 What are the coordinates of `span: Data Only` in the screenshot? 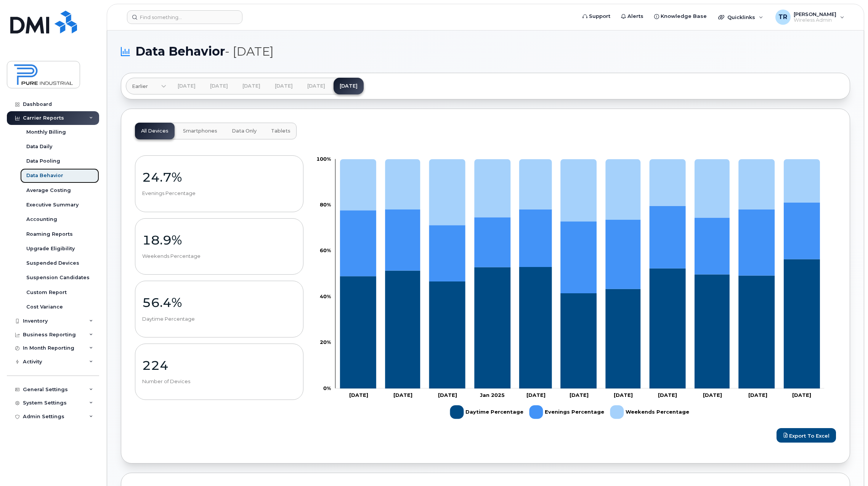 It's located at (244, 131).